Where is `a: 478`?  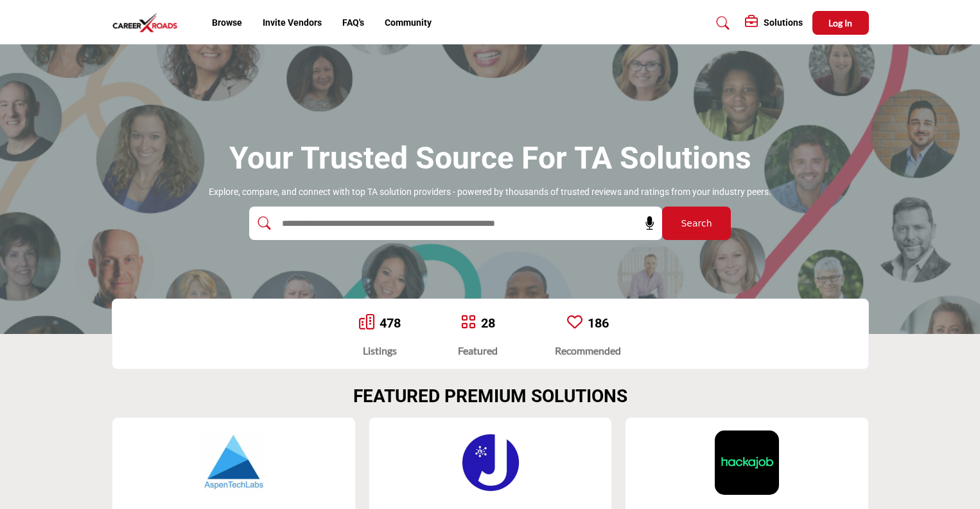
a: 478 is located at coordinates (390, 322).